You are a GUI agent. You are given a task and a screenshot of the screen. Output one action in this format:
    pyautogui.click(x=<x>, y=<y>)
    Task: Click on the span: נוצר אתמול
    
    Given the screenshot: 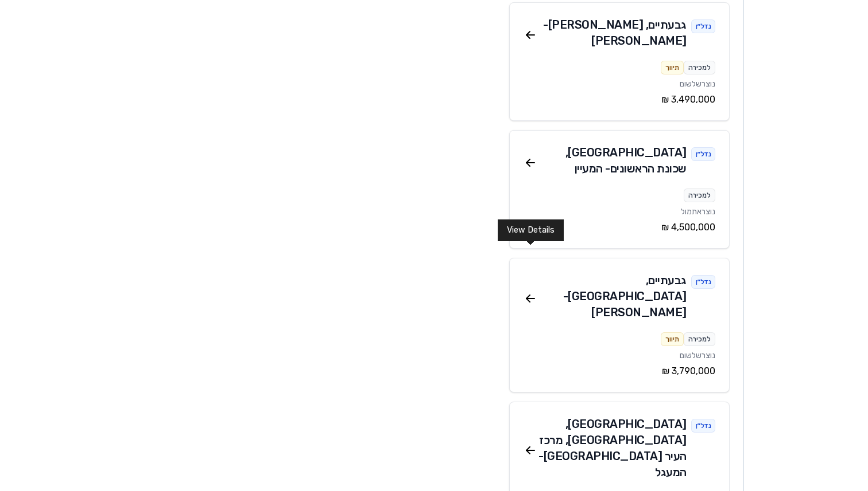 What is the action you would take?
    pyautogui.click(x=697, y=211)
    